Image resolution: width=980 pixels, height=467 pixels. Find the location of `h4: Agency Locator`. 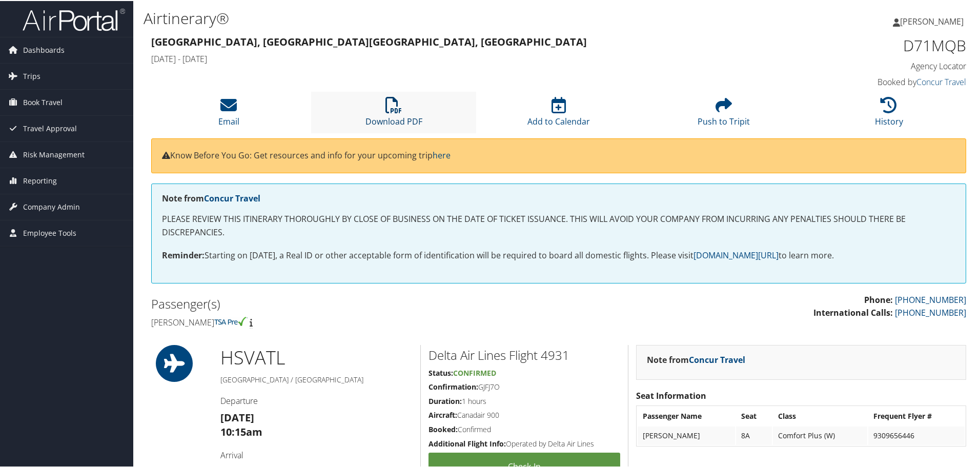

h4: Agency Locator is located at coordinates (870, 65).